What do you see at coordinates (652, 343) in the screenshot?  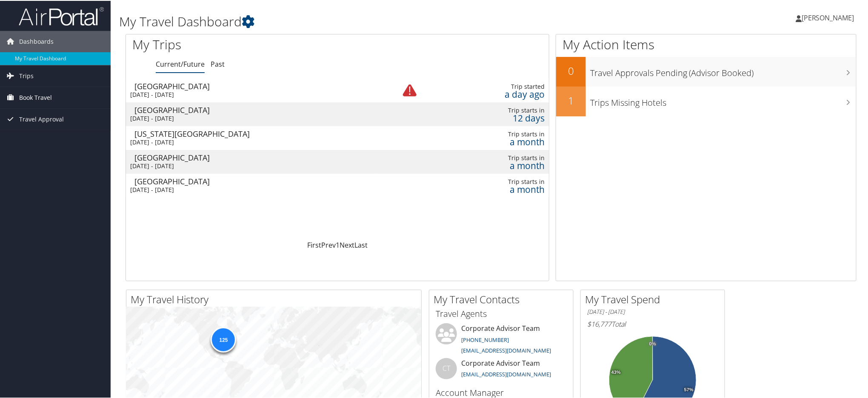 I see `tspan: 0%` at bounding box center [652, 343].